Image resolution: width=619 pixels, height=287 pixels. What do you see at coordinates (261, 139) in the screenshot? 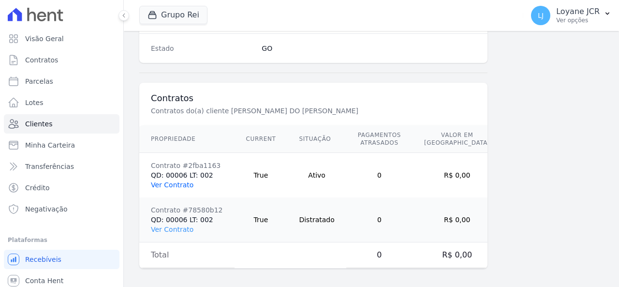
I see `th: Current` at bounding box center [261, 139].